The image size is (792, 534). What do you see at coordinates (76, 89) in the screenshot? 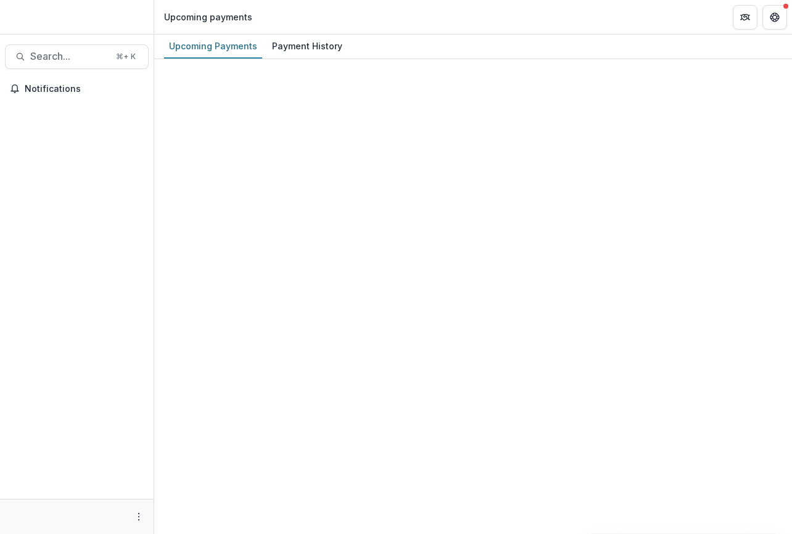
I see `button: Notifications` at bounding box center [76, 89].